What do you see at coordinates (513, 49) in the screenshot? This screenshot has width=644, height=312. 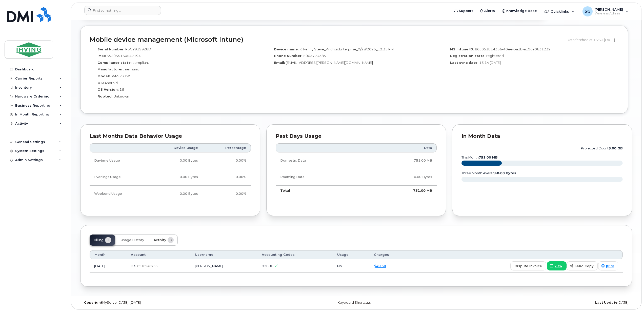 I see `span: 80c051b1-f356-40ee-ba1b-a19ce0631232` at bounding box center [513, 49].